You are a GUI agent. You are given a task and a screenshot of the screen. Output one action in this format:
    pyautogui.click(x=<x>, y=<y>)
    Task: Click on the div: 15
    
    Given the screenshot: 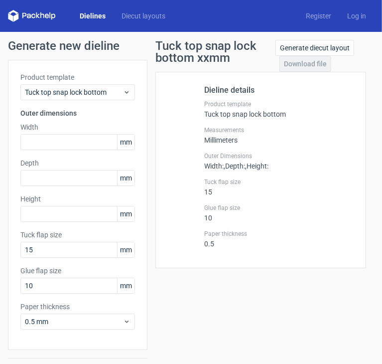 What is the action you would take?
    pyautogui.click(x=279, y=187)
    